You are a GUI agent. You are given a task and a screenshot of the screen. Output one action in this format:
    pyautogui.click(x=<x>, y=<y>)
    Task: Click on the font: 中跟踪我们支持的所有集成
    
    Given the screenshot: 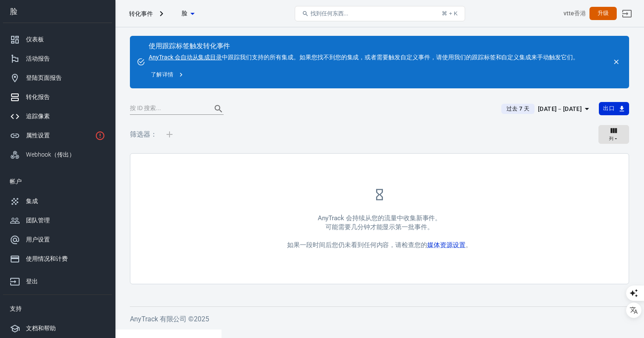 What is the action you would take?
    pyautogui.click(x=258, y=57)
    